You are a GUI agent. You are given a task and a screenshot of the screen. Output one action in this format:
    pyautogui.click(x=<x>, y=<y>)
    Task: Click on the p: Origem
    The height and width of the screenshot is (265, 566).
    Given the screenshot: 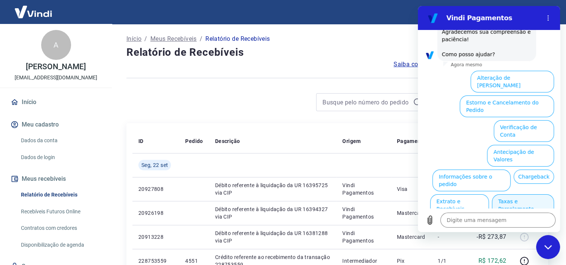 What is the action you would take?
    pyautogui.click(x=351, y=141)
    